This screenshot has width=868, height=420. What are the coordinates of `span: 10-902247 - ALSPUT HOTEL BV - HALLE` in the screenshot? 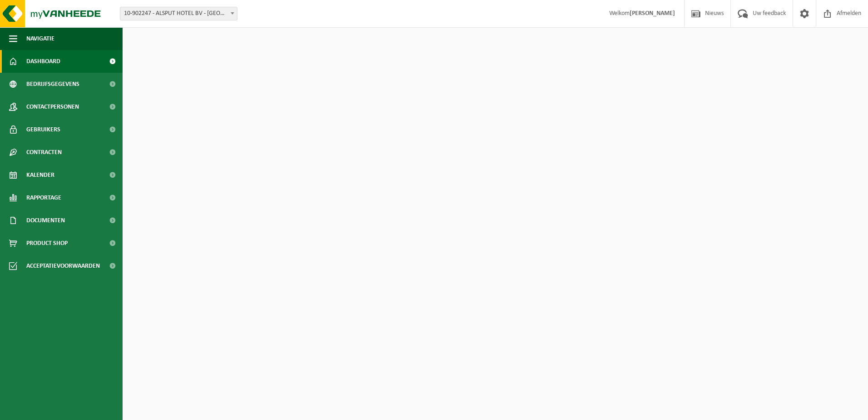 It's located at (179, 14).